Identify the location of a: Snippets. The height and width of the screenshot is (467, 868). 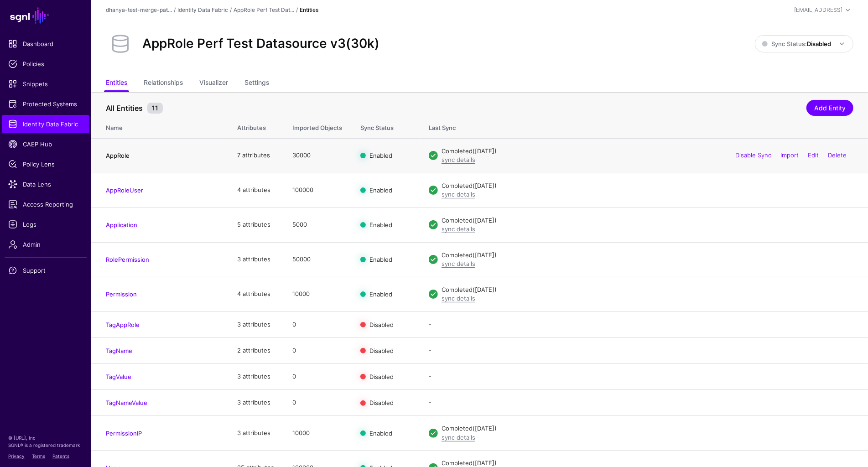
(46, 84).